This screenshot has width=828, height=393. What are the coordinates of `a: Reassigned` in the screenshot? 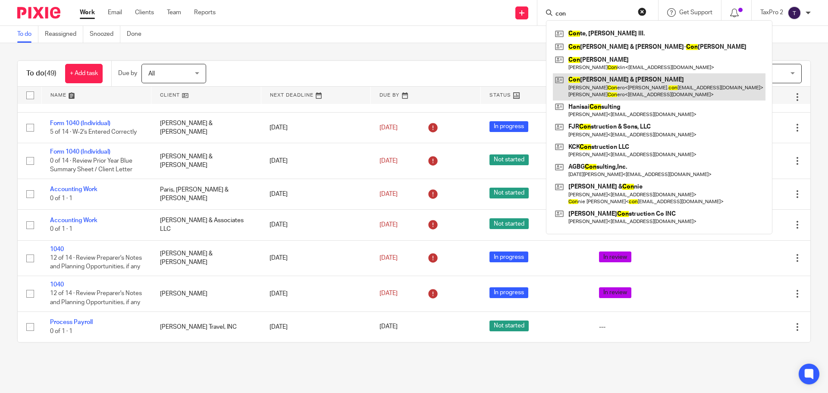 It's located at (64, 34).